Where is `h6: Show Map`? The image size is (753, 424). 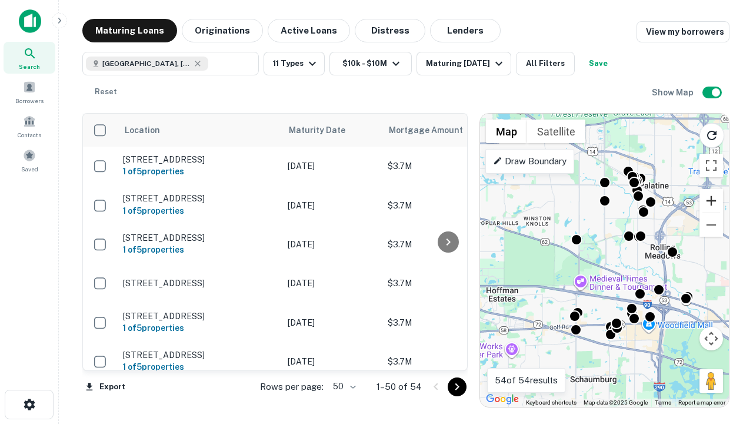
h6: Show Map is located at coordinates (674, 92).